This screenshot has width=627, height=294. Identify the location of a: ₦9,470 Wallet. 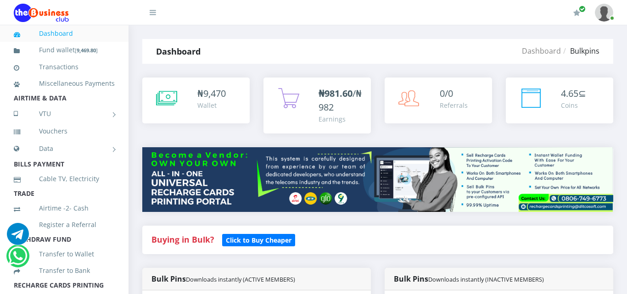
(196, 101).